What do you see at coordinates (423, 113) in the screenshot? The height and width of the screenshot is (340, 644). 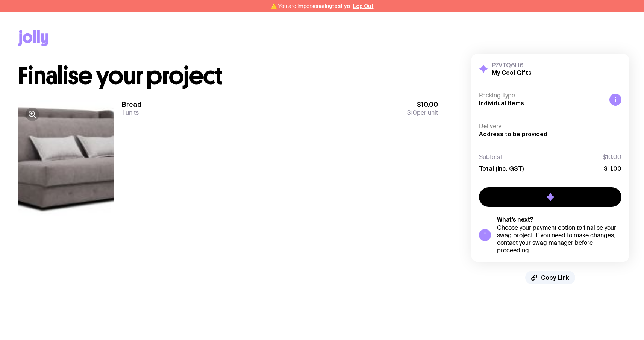 I see `span: per unit` at bounding box center [423, 113].